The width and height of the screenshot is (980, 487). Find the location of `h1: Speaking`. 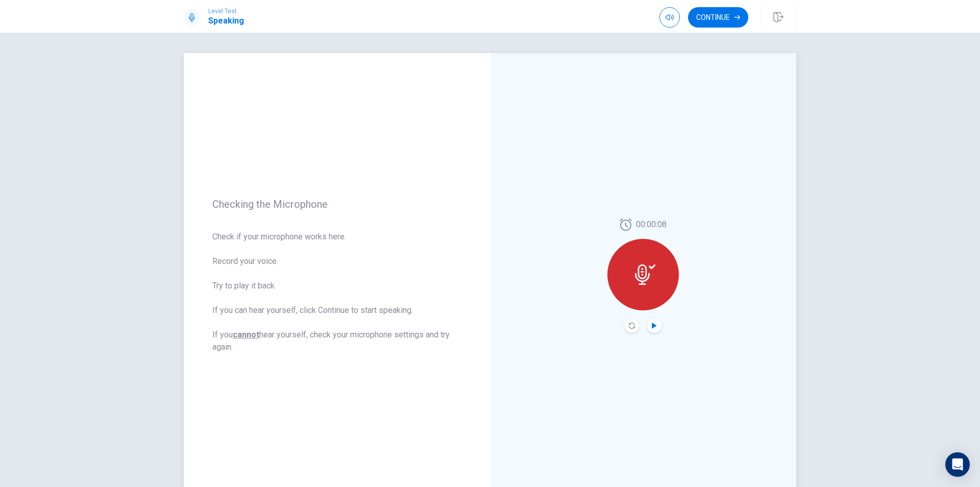

h1: Speaking is located at coordinates (226, 21).